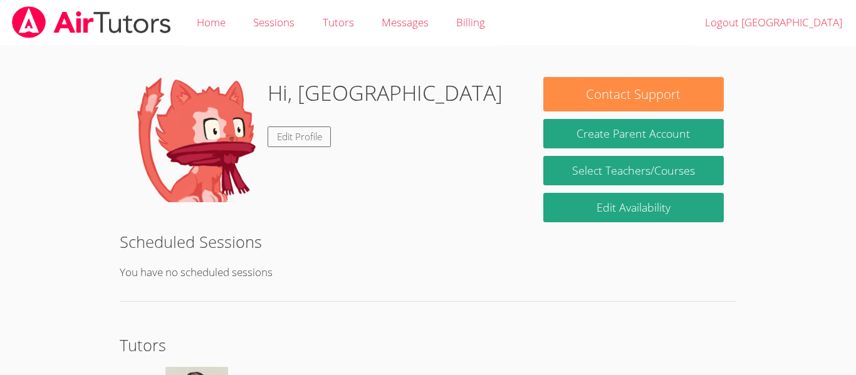 The height and width of the screenshot is (375, 856). Describe the element at coordinates (428, 272) in the screenshot. I see `p: You have no scheduled sessions` at that location.